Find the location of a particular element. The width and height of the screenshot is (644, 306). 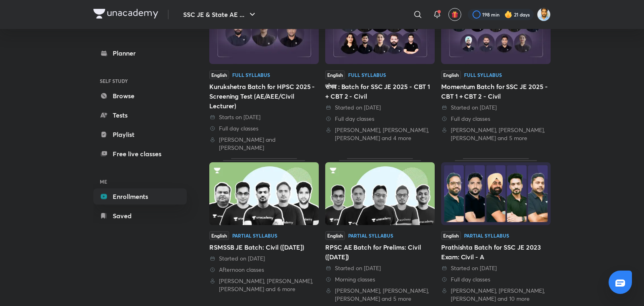

h6: ME is located at coordinates (140, 182).